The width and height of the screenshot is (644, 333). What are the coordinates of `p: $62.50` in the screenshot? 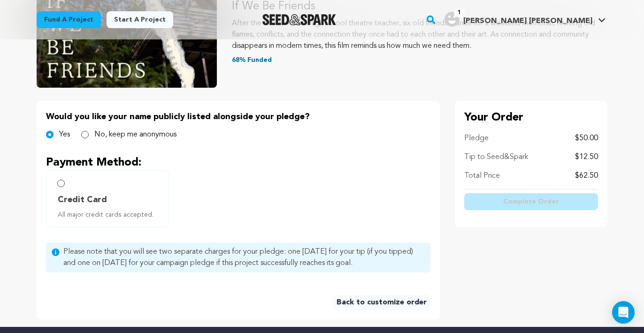 It's located at (586, 176).